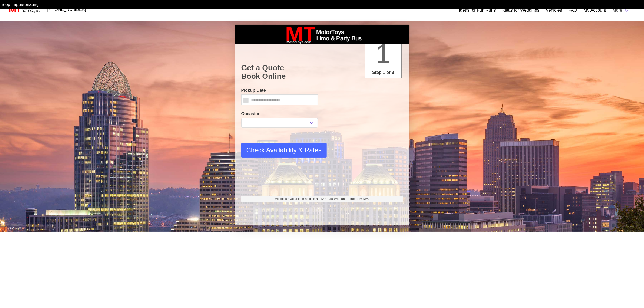 Image resolution: width=644 pixels, height=308 pixels. What do you see at coordinates (383, 53) in the screenshot?
I see `span: 1` at bounding box center [383, 53].